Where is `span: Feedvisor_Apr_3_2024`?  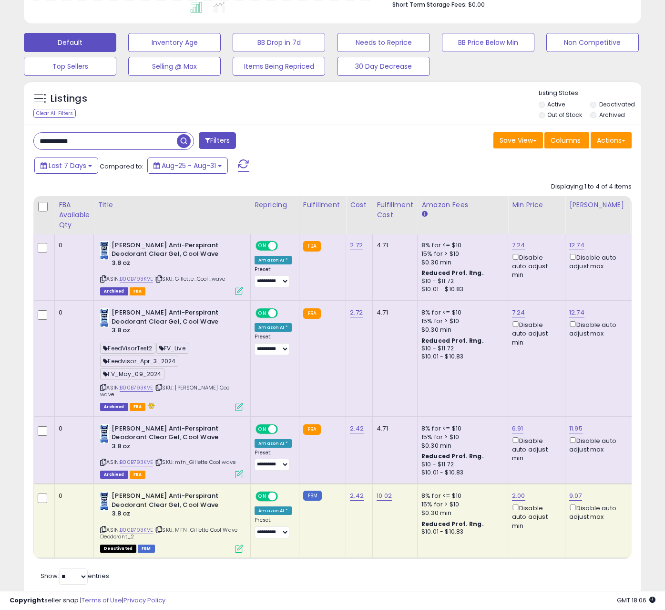 span: Feedvisor_Apr_3_2024 is located at coordinates (139, 361).